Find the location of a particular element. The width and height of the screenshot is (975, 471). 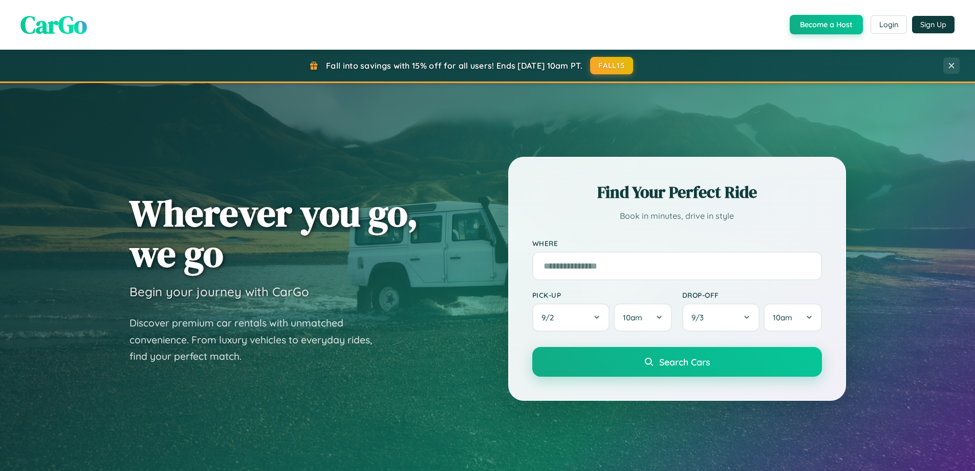

button: Sign Up is located at coordinates (933, 25).